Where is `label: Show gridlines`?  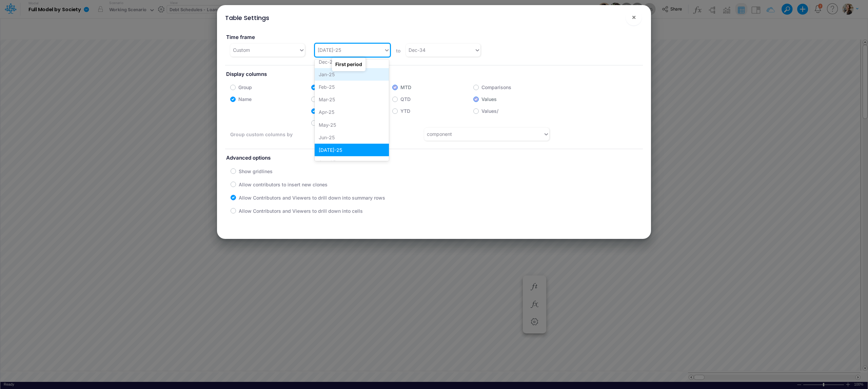
label: Show gridlines is located at coordinates (255, 171).